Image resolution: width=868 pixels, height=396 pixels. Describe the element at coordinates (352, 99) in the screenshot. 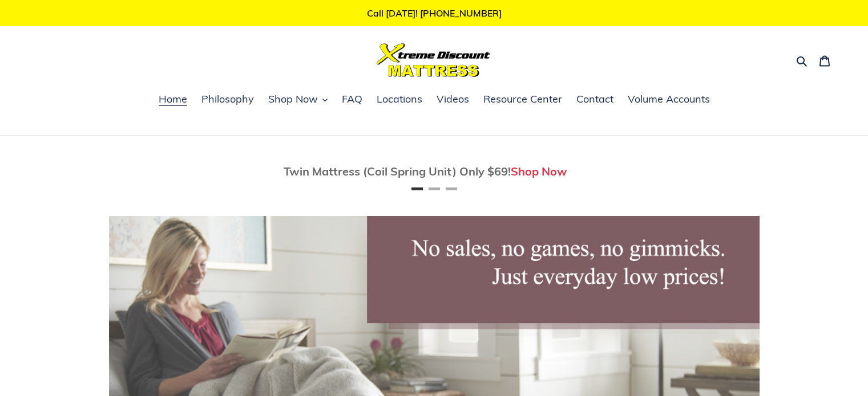

I see `span: FAQ` at that location.